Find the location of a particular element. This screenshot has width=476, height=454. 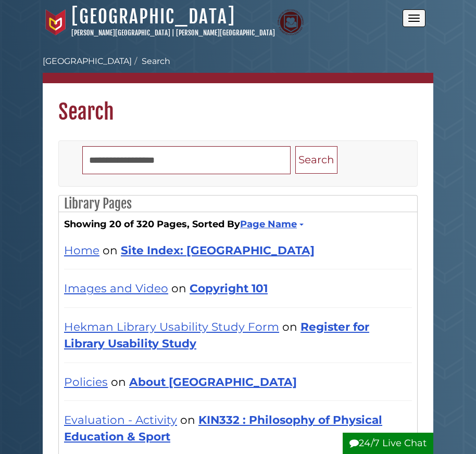

img: Calvin Theological Seminary is located at coordinates (291, 23).